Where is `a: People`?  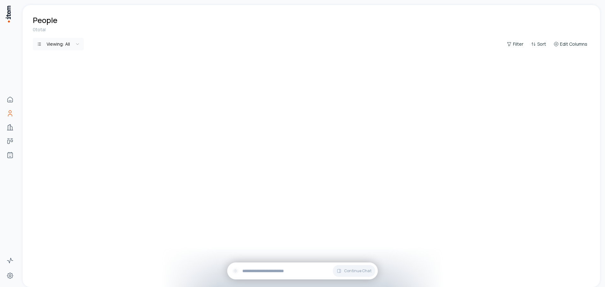 a: People is located at coordinates (10, 114).